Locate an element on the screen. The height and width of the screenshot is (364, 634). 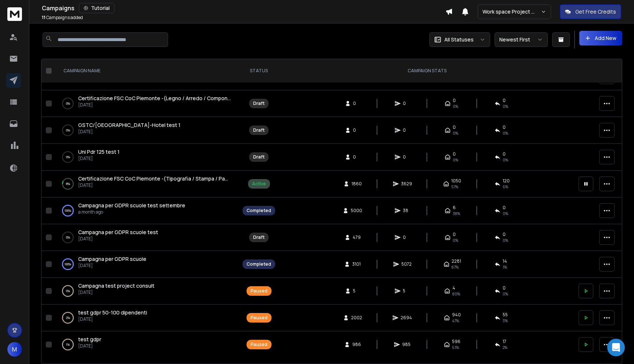
button: Newest First is located at coordinates (521, 40).